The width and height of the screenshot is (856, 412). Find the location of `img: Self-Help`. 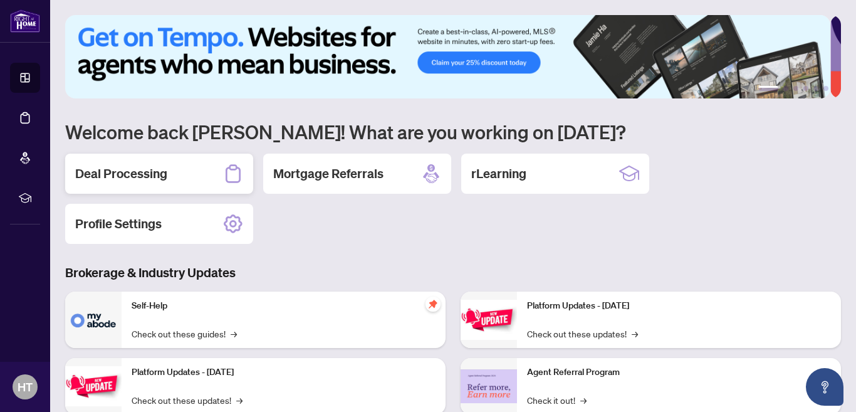

img: Self-Help is located at coordinates (93, 320).